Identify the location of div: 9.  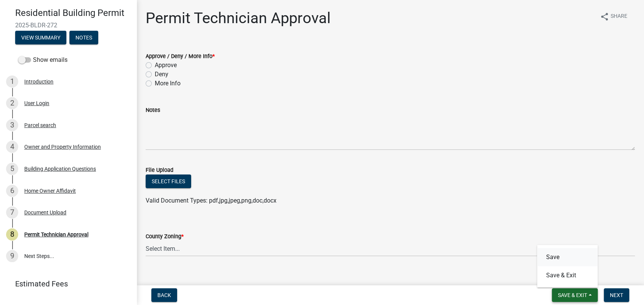
(12, 256).